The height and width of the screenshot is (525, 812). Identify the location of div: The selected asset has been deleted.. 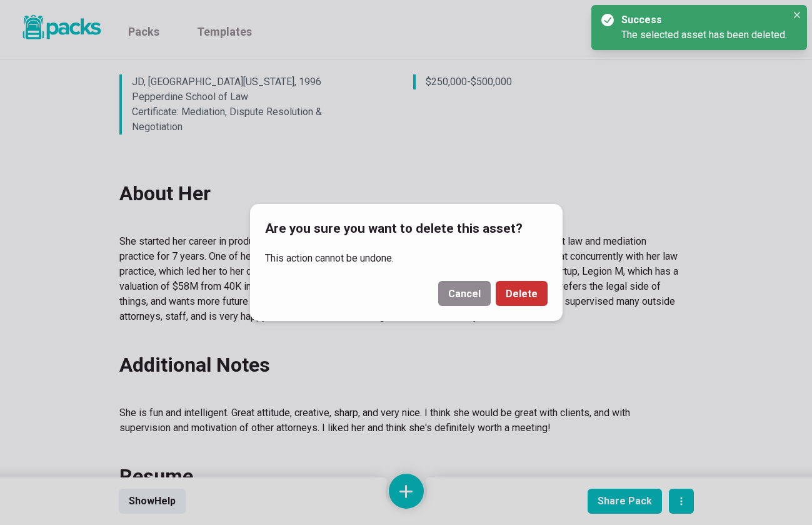
(704, 35).